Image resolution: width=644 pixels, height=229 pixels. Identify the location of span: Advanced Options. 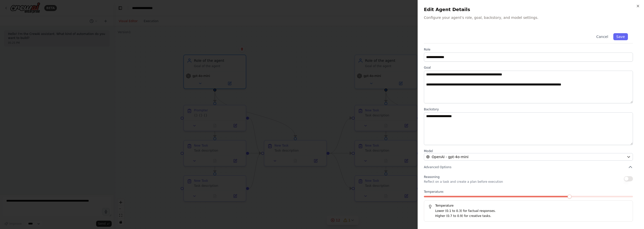
(438, 167).